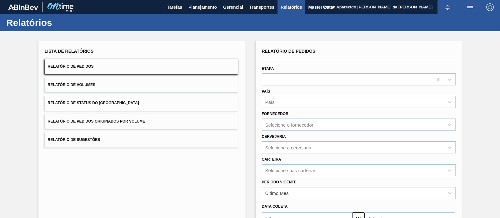  I want to click on div: País, so click(270, 102).